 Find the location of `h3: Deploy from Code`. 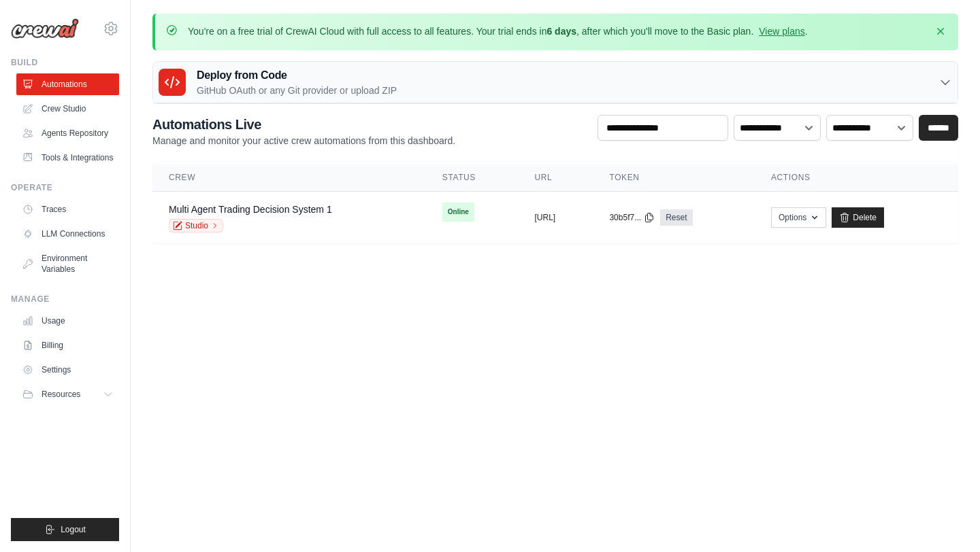

h3: Deploy from Code is located at coordinates (297, 75).